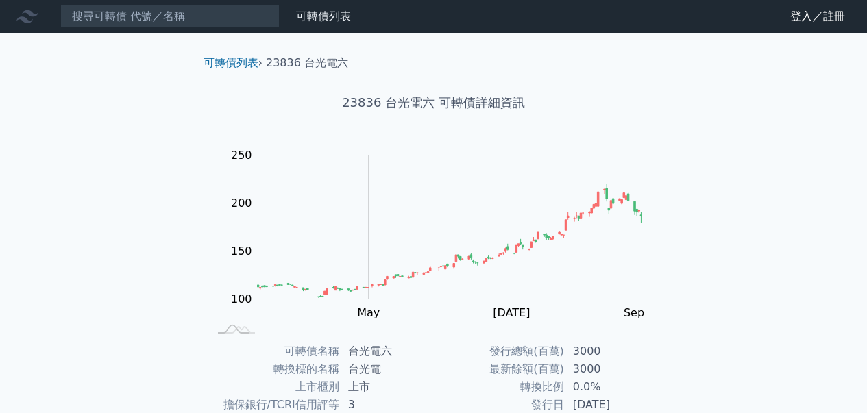  I want to click on li: 23836 台光電六, so click(307, 63).